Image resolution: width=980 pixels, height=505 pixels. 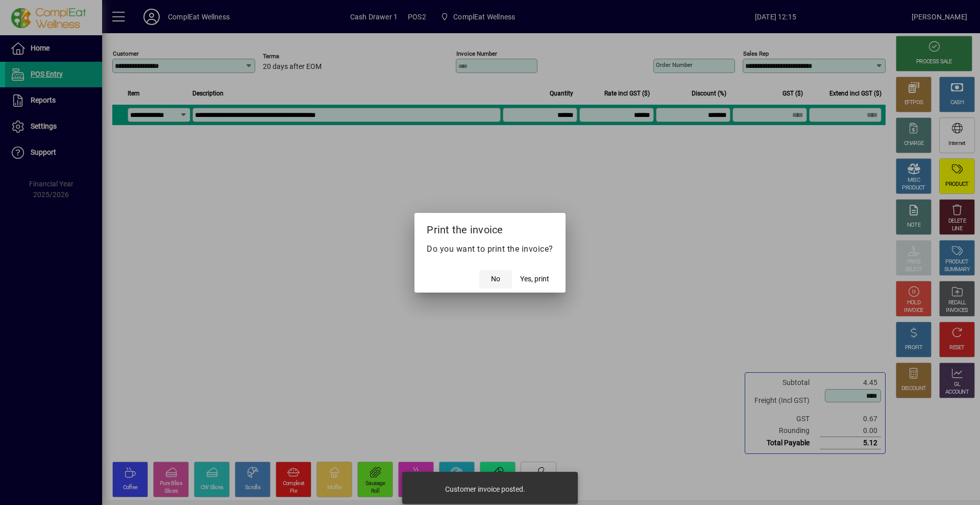 I want to click on button: Yes, print, so click(x=534, y=280).